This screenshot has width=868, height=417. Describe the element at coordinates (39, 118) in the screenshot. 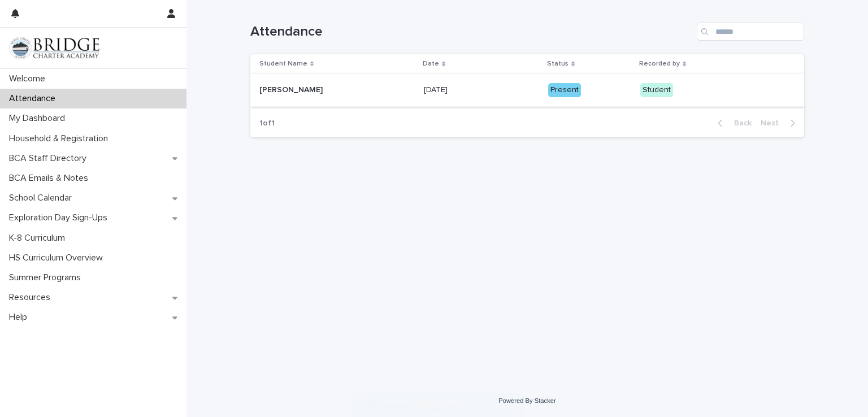

I see `p: My Dashboard` at that location.